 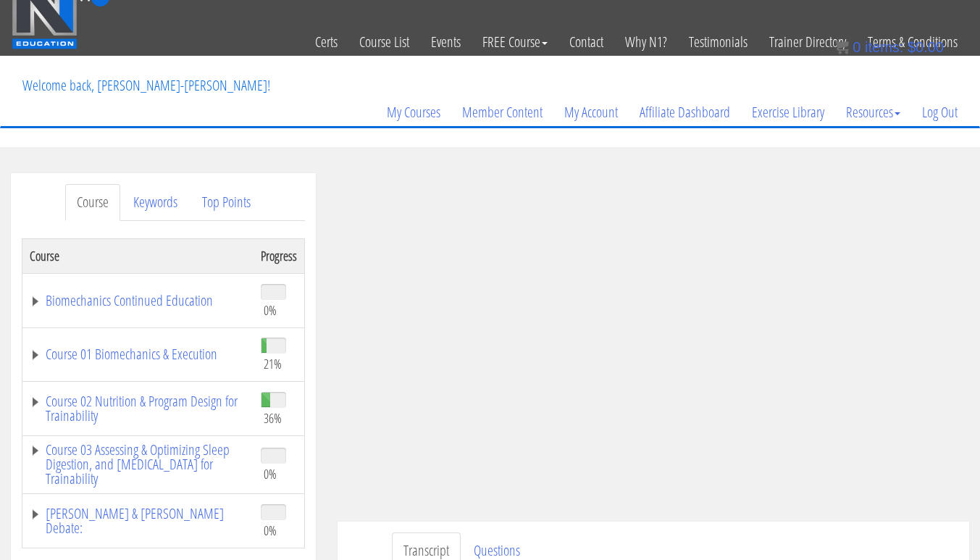 I want to click on a: Trainer Directory, so click(x=807, y=42).